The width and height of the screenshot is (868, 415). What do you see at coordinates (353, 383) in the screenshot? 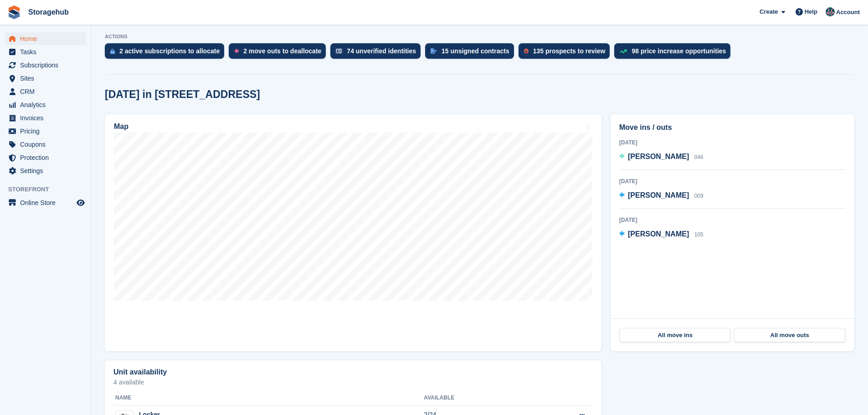
I see `p: 4 available` at bounding box center [353, 383].